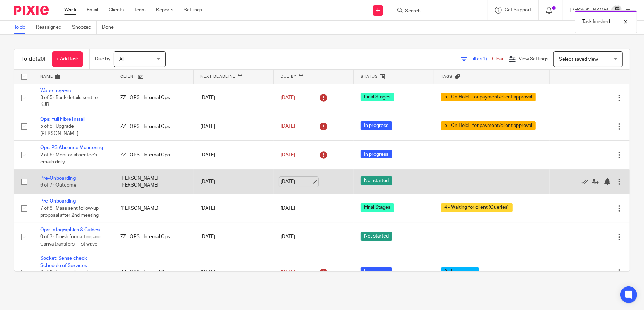 The height and width of the screenshot is (310, 644). What do you see at coordinates (484, 59) in the screenshot?
I see `span: (1)` at bounding box center [484, 59].